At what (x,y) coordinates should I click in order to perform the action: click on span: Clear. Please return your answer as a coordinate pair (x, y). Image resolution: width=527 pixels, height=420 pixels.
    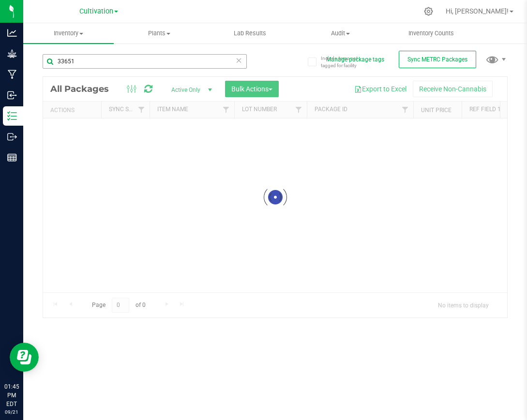
    Looking at the image, I should click on (239, 61).